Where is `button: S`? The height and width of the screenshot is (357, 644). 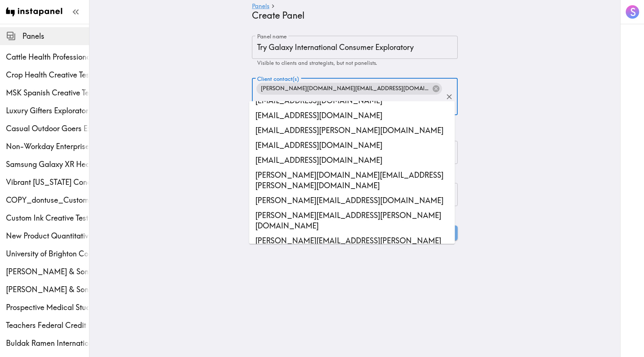 button: S is located at coordinates (632, 12).